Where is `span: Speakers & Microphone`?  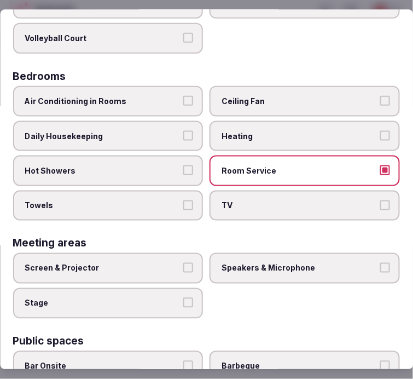
span: Speakers & Microphone is located at coordinates (300, 268).